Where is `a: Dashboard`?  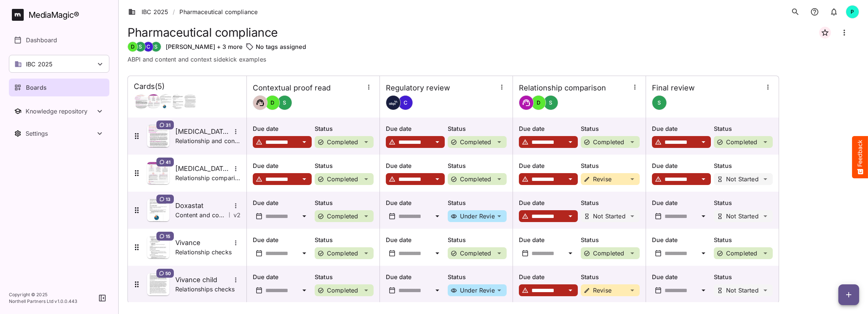 a: Dashboard is located at coordinates (59, 40).